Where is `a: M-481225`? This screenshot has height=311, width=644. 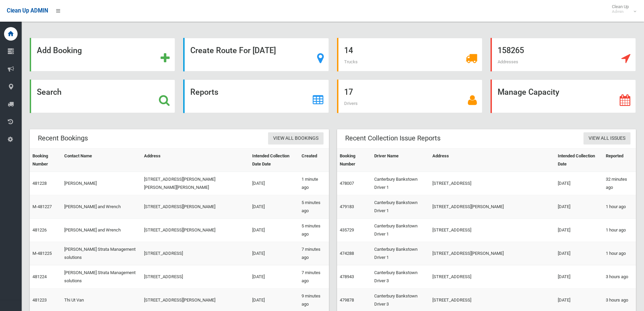 a: M-481225 is located at coordinates (42, 253).